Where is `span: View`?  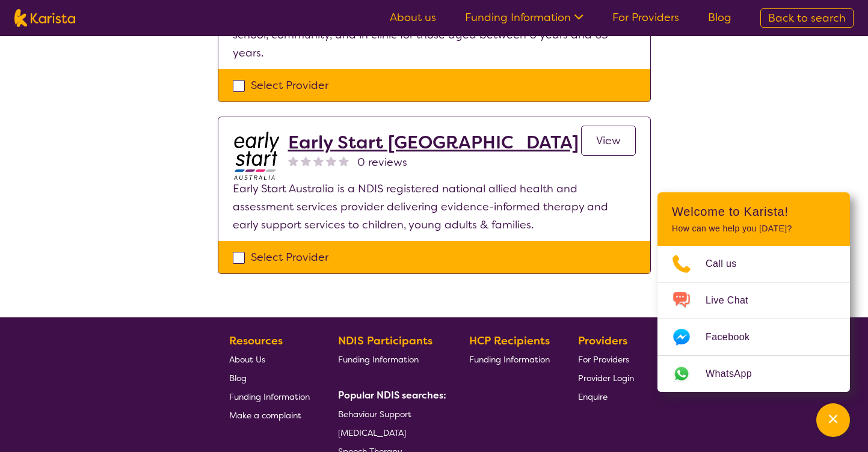
span: View is located at coordinates (608, 140).